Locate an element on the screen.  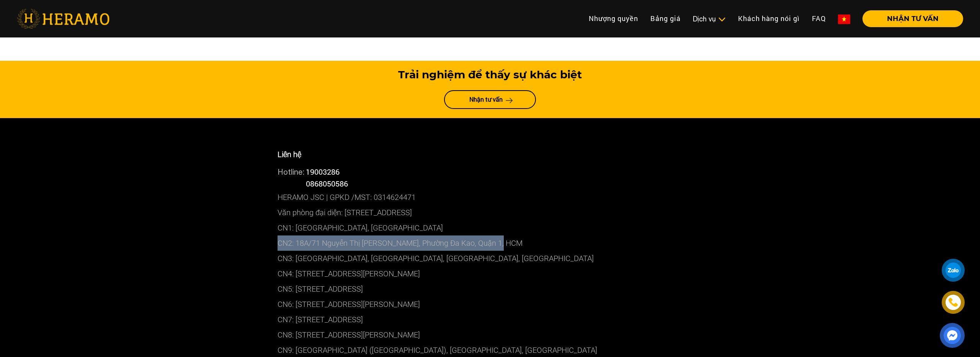
img: heramo-logo.png is located at coordinates (63, 19).